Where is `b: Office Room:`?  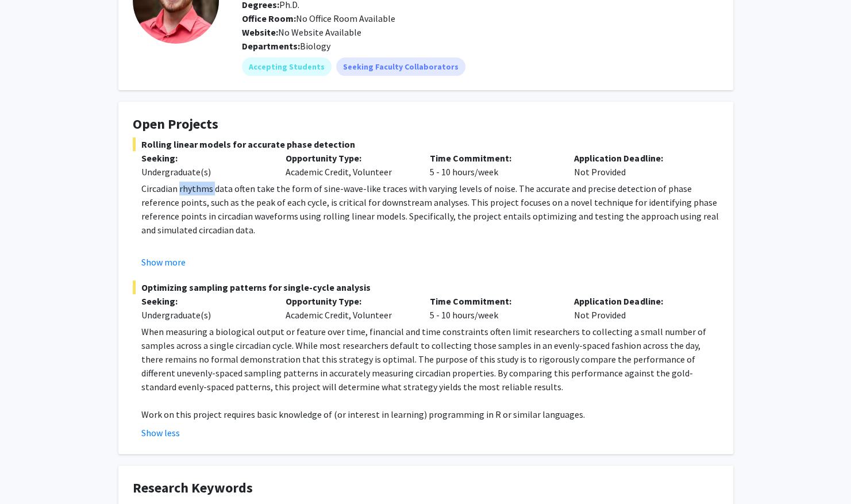
b: Office Room: is located at coordinates (269, 19).